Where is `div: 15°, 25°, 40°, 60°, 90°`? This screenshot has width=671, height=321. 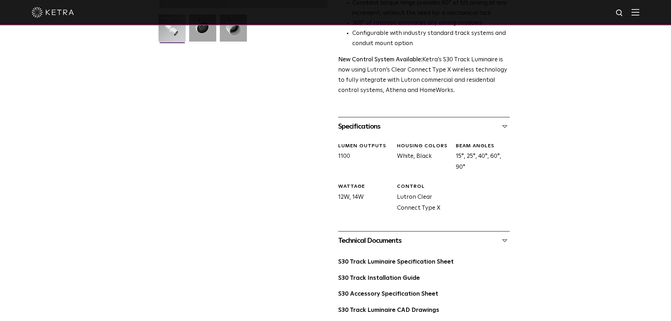 div: 15°, 25°, 40°, 60°, 90° is located at coordinates (480, 158).